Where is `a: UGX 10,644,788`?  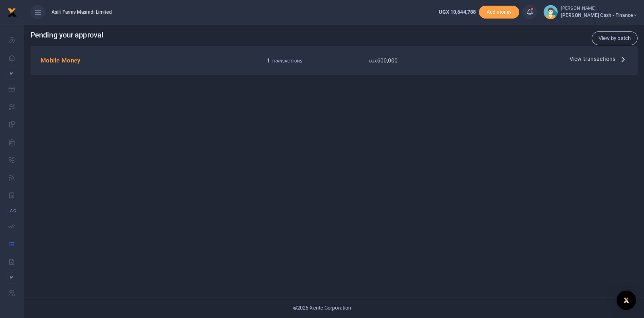
a: UGX 10,644,788 is located at coordinates (457, 12).